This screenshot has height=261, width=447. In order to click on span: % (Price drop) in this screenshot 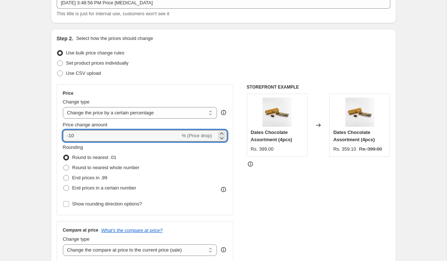, I will do `click(197, 136)`.